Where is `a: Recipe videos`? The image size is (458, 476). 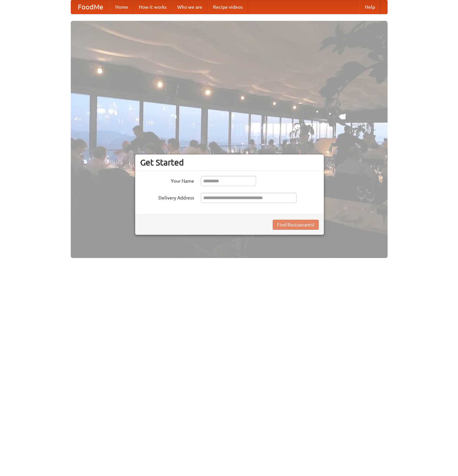 a: Recipe videos is located at coordinates (228, 7).